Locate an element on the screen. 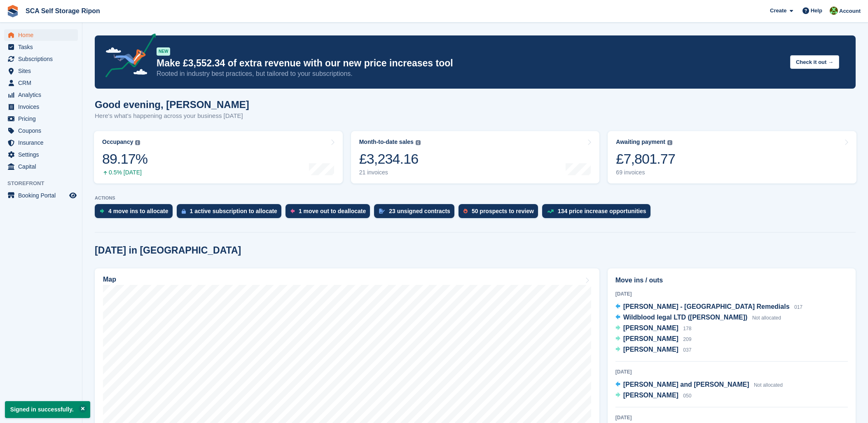  div: 1 move out to deallocate is located at coordinates (332, 212).